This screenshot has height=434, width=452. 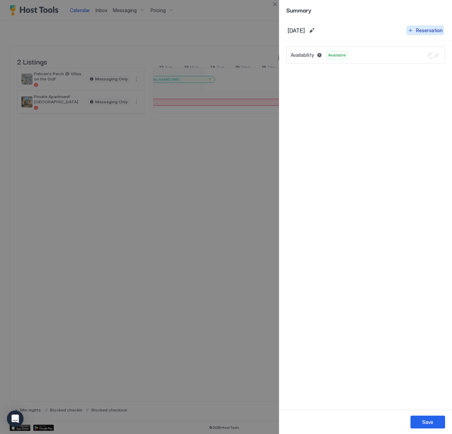 I want to click on div: Save, so click(x=428, y=421).